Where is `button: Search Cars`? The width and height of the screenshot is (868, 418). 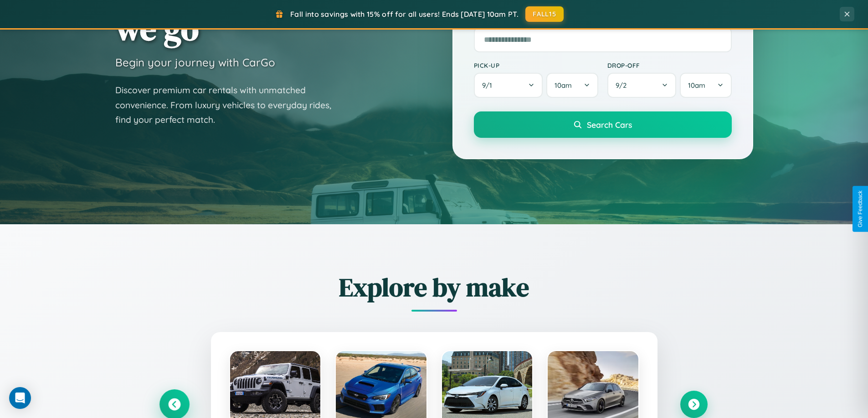
button: Search Cars is located at coordinates (603, 125).